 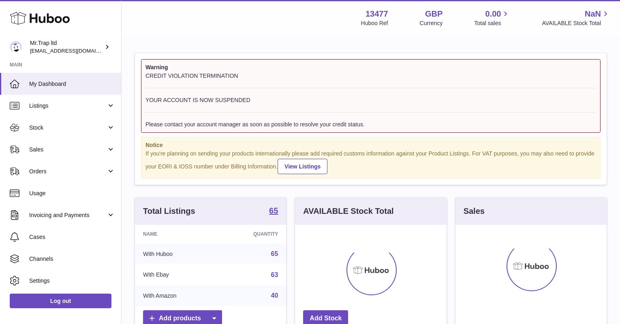 What do you see at coordinates (176, 275) in the screenshot?
I see `td: With Ebay` at bounding box center [176, 275].